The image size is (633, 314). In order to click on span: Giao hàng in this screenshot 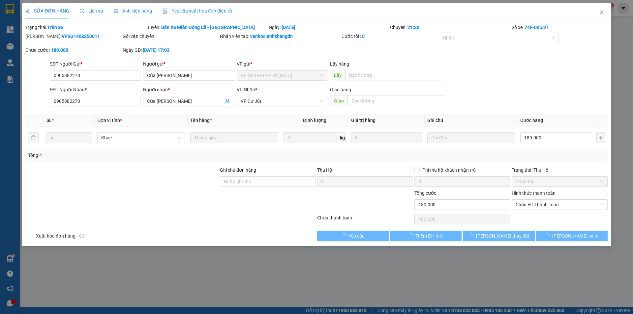, I will do `click(340, 90)`.